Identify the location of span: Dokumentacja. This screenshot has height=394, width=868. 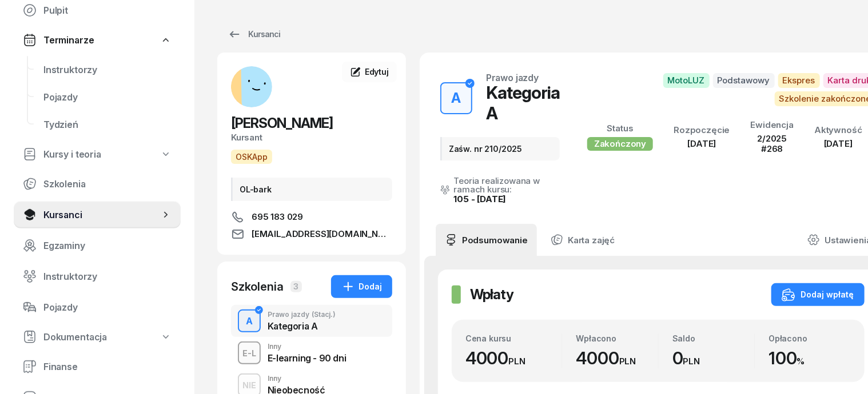
(75, 337).